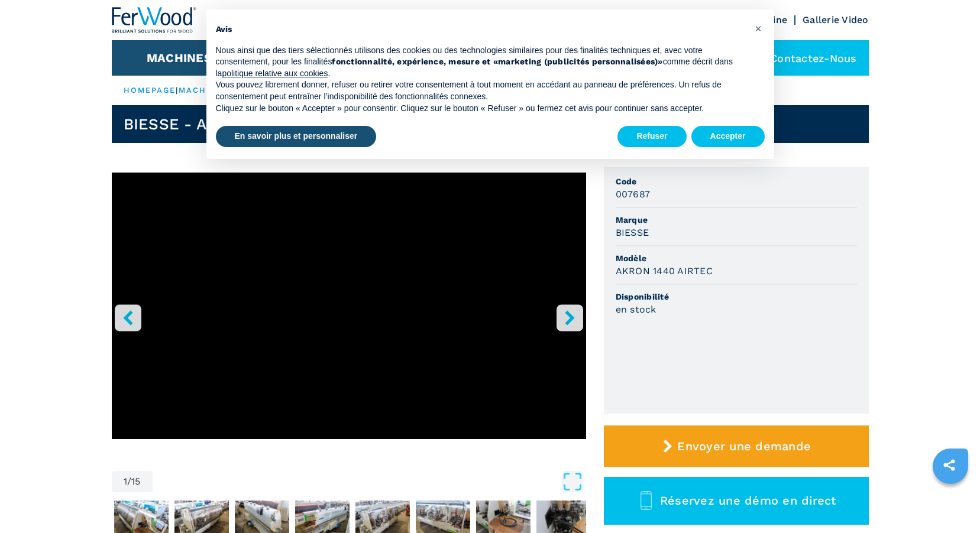 This screenshot has height=533, width=980. What do you see at coordinates (736, 220) in the screenshot?
I see `span: Marque` at bounding box center [736, 220].